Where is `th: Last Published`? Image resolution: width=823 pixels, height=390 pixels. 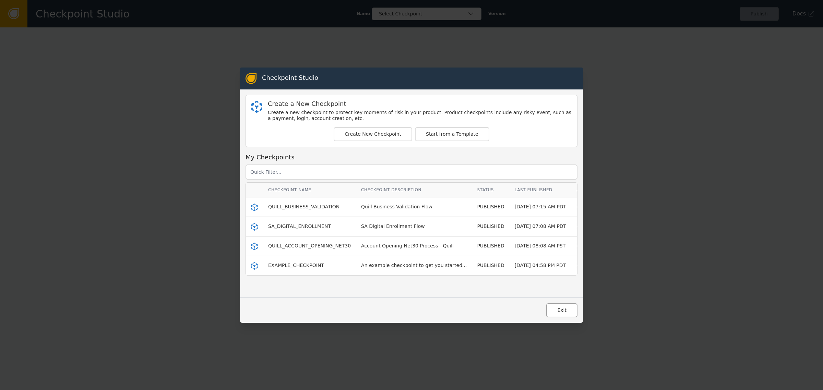
th: Last Published is located at coordinates (540, 190).